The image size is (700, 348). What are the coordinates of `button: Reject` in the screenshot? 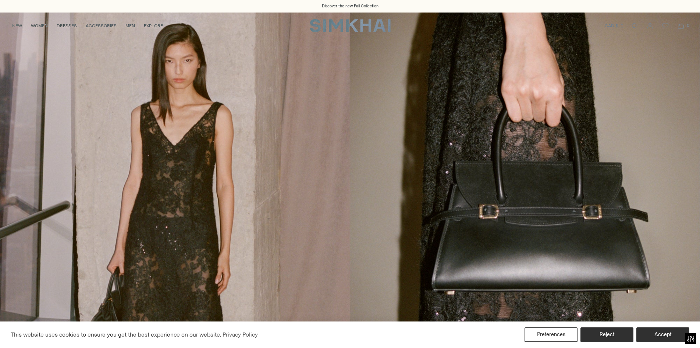 It's located at (607, 334).